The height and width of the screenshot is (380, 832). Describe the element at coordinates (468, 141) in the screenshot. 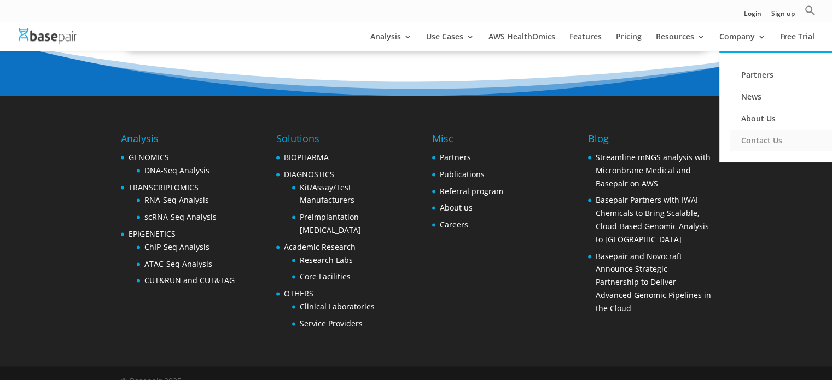

I see `h4: Misc` at that location.